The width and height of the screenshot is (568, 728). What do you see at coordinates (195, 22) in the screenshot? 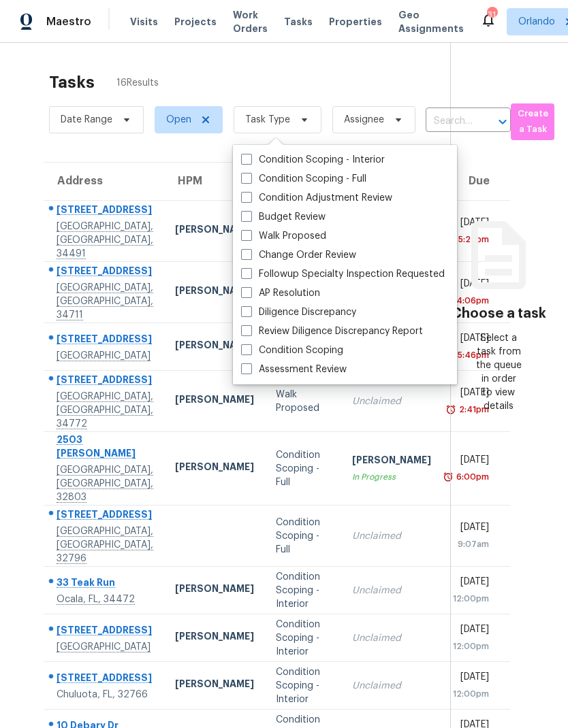
I see `span: Projects` at bounding box center [195, 22].